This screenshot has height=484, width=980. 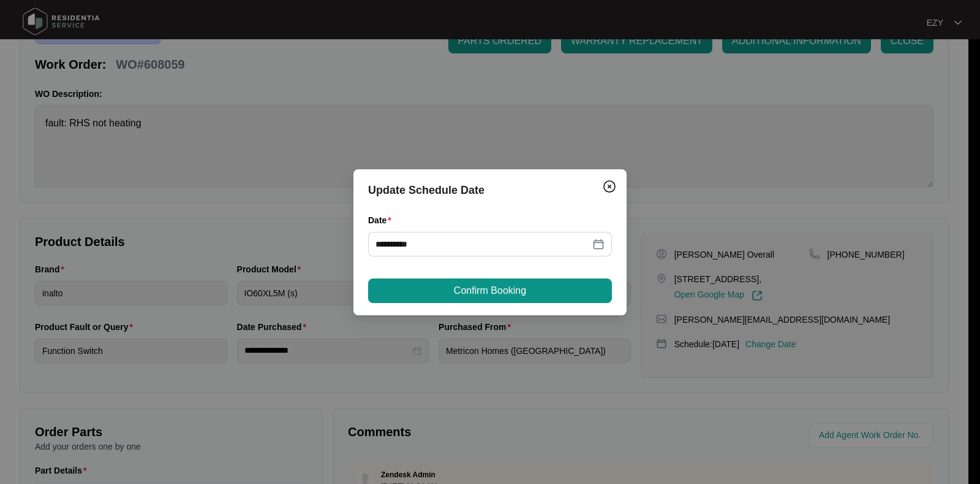 I want to click on input: Date, so click(x=483, y=244).